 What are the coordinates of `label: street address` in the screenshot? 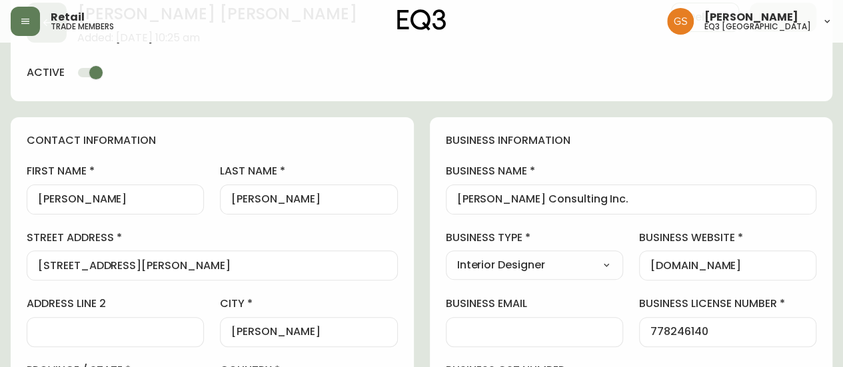 It's located at (212, 238).